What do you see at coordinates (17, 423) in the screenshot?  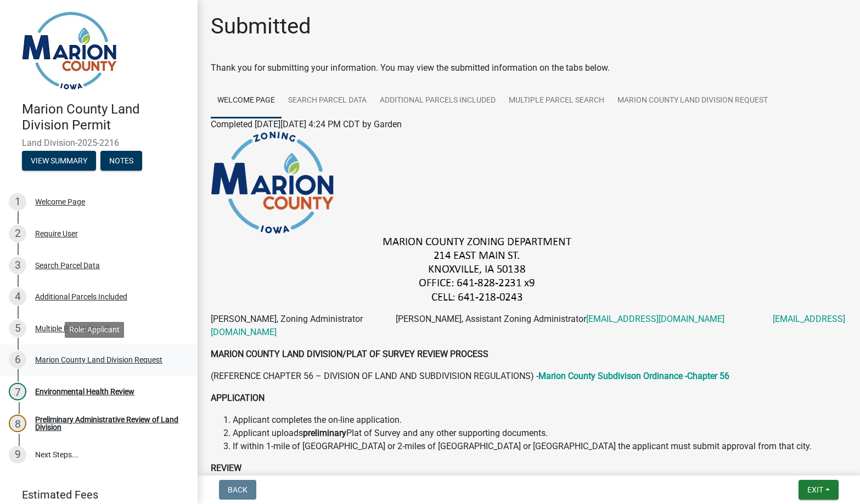 I see `div: 8` at bounding box center [17, 423].